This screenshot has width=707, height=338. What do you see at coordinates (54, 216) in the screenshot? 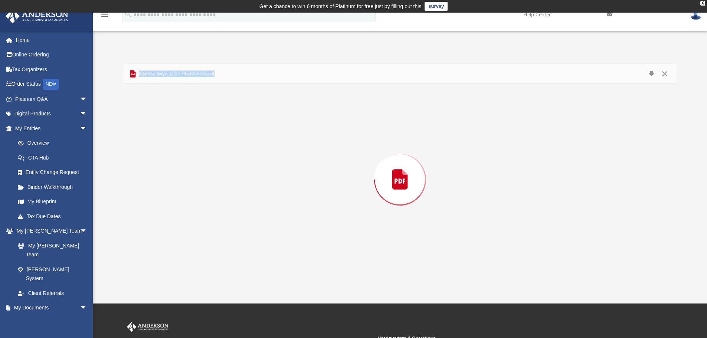
I see `a: Tax Due Dates` at bounding box center [54, 216].